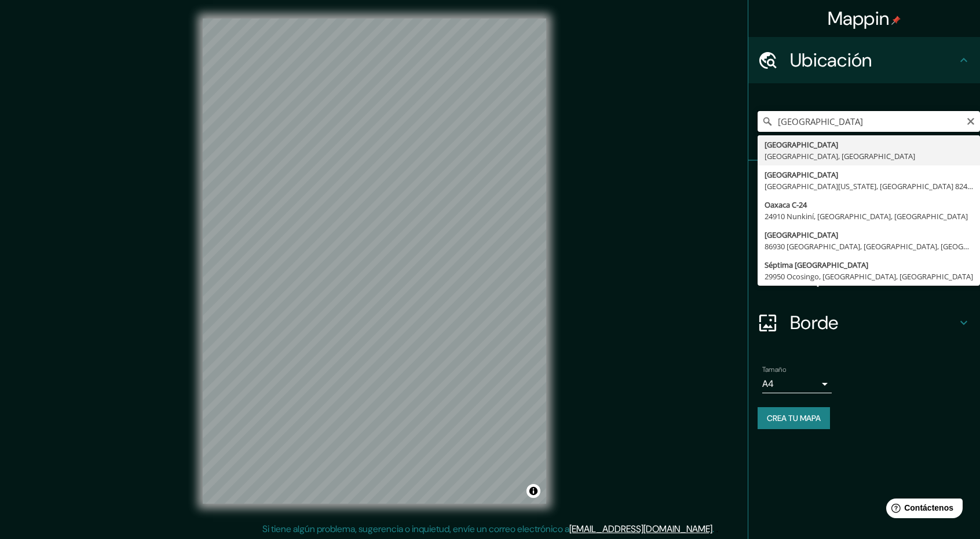 This screenshot has width=980, height=539. Describe the element at coordinates (868, 121) in the screenshot. I see `input: Elige tu ciudad o zona` at that location.